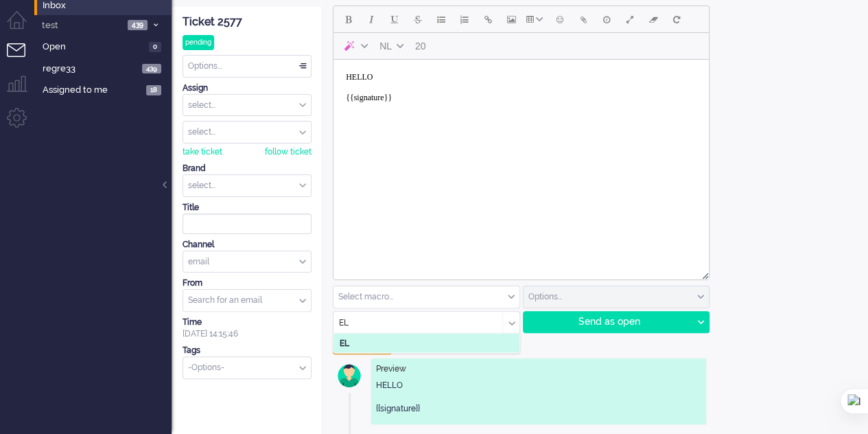 The height and width of the screenshot is (434, 868). Describe the element at coordinates (420, 46) in the screenshot. I see `span: 20` at that location.